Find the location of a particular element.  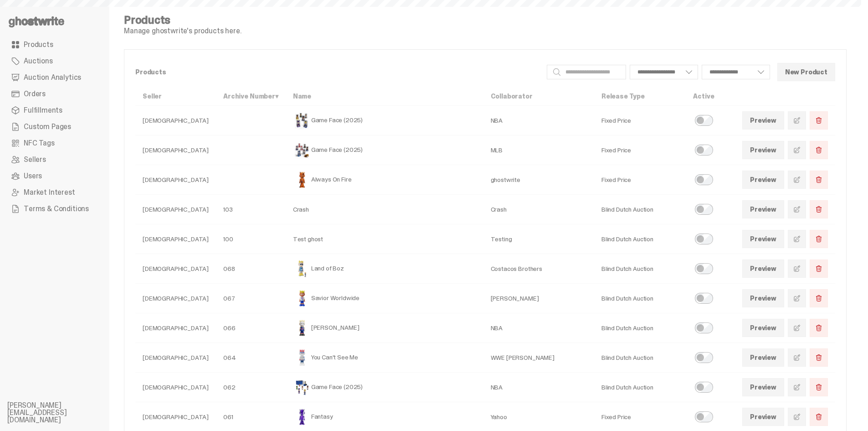

img: Savior Worldwide is located at coordinates (302, 298).